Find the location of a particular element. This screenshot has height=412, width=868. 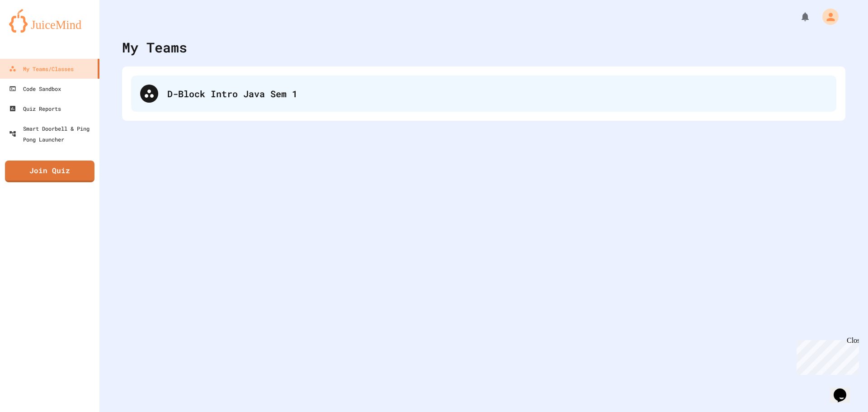

a: Join Quiz is located at coordinates (50, 171).